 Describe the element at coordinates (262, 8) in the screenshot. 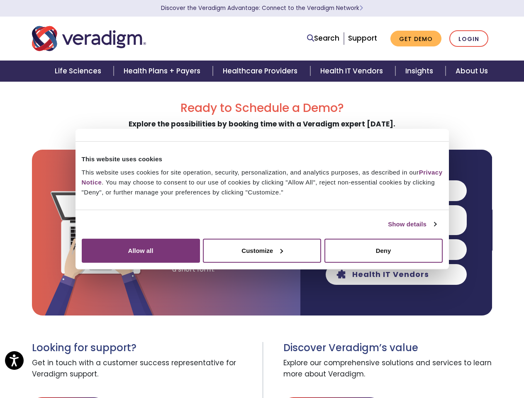

I see `a: Discover the Veradigm Advantage: Connect to the Veradigm NetworkLearn More` at that location.